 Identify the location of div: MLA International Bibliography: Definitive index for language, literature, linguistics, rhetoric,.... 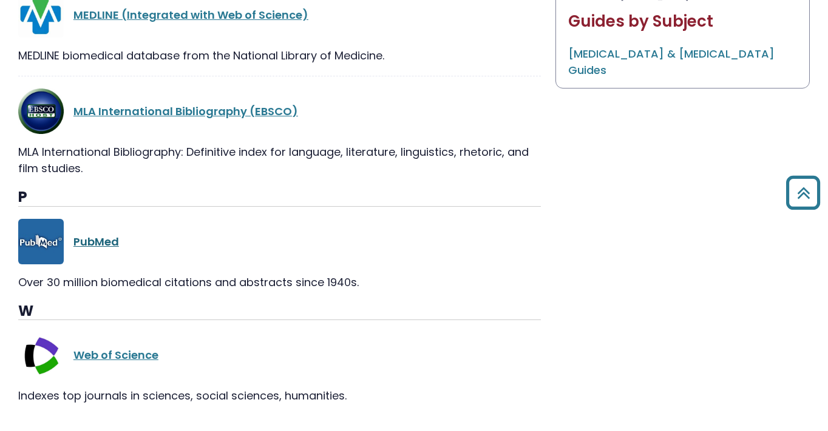
(279, 160).